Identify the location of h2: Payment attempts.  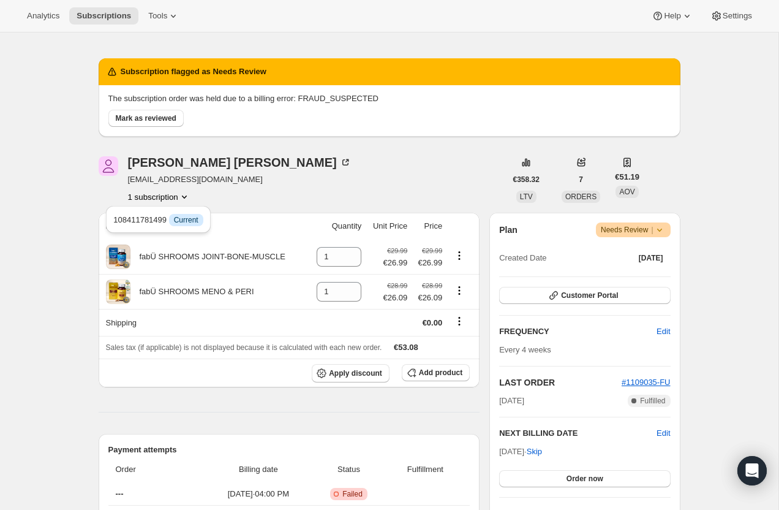
(289, 450).